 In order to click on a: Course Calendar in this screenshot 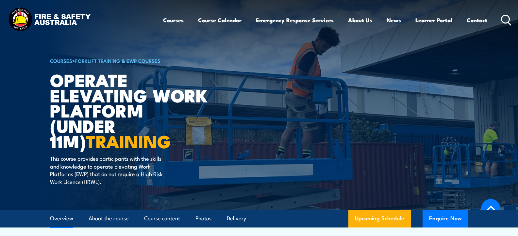, I will do `click(220, 20)`.